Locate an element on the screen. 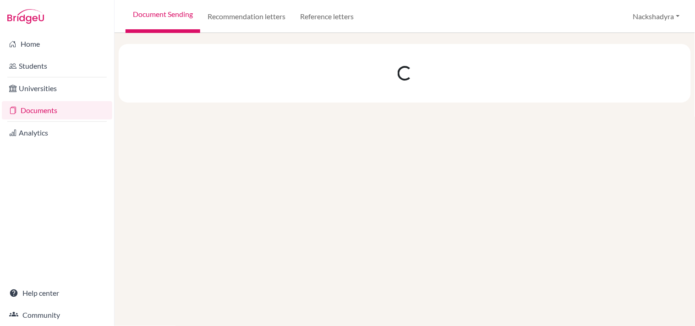 The image size is (695, 326). a: Help center is located at coordinates (57, 293).